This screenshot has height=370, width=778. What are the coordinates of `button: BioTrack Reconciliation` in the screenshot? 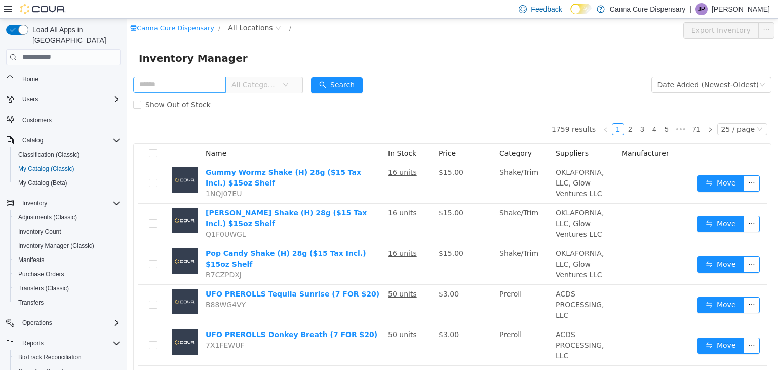 It's located at (67, 357).